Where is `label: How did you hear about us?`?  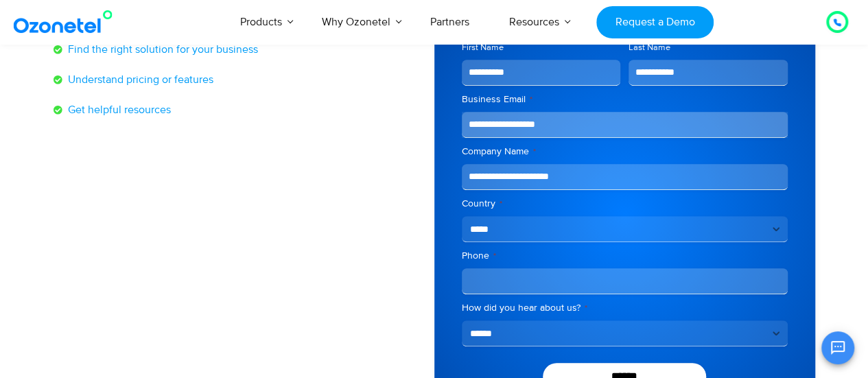 label: How did you hear about us? is located at coordinates (625, 308).